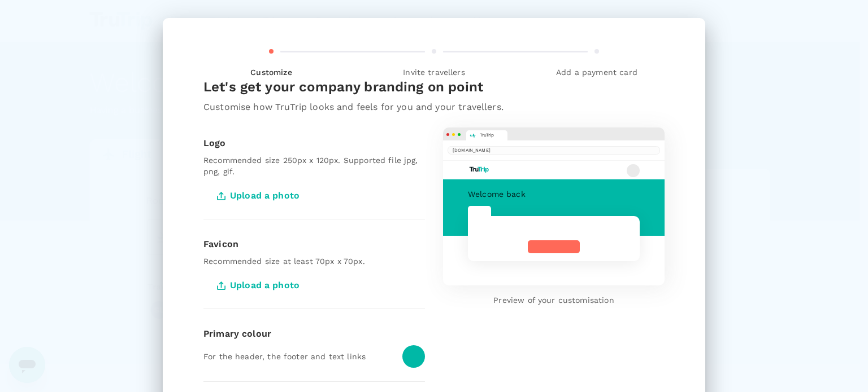  What do you see at coordinates (487, 135) in the screenshot?
I see `span: TruTrip` at bounding box center [487, 135].